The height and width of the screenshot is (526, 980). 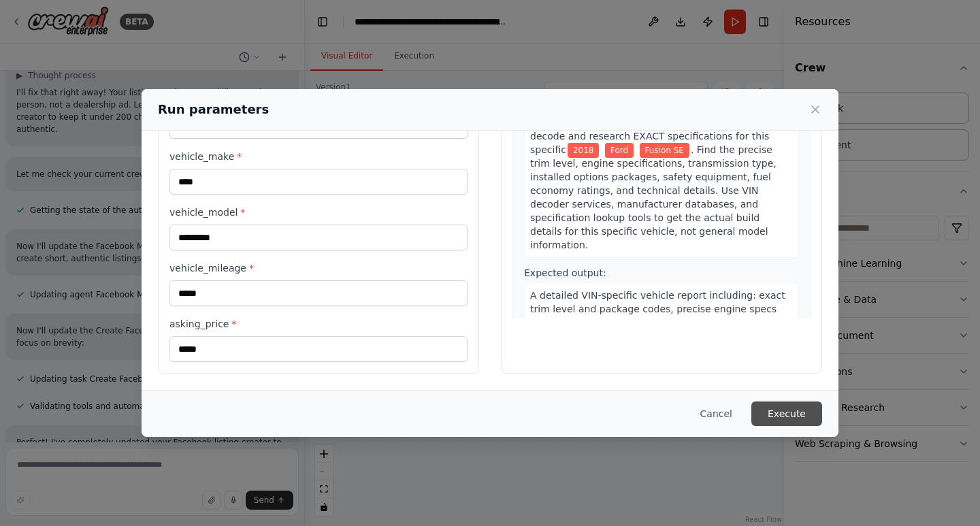 What do you see at coordinates (319, 324) in the screenshot?
I see `label: asking_price` at bounding box center [319, 324].